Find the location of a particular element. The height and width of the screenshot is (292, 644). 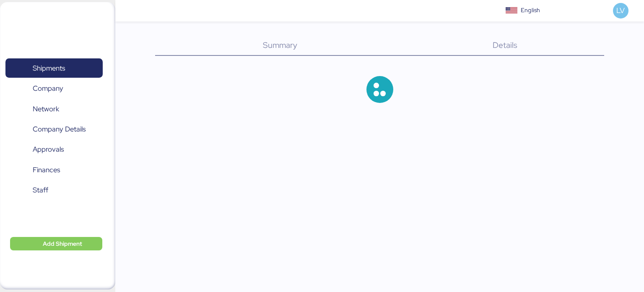

button: Menu is located at coordinates (127, 11).